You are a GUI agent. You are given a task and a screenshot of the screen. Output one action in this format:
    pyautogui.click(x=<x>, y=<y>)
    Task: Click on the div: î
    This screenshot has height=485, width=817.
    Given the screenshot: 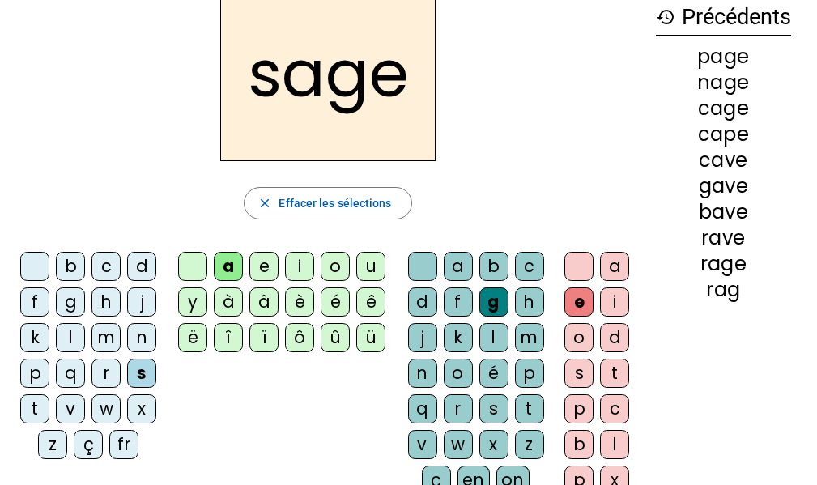 What is the action you would take?
    pyautogui.click(x=228, y=338)
    